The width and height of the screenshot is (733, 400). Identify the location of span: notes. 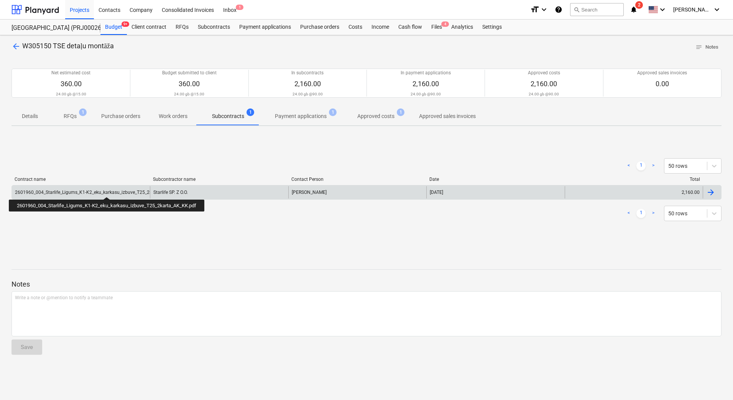
(699, 47).